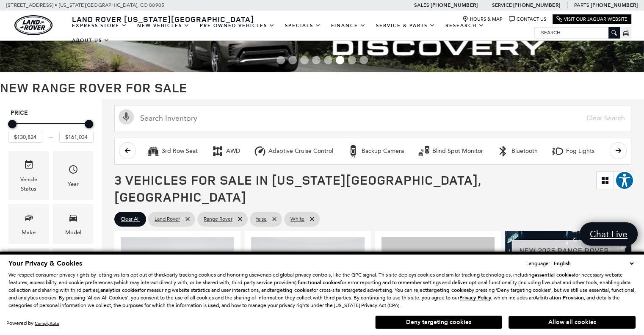 The height and width of the screenshot is (335, 644). Describe the element at coordinates (261, 219) in the screenshot. I see `span: false` at that location.